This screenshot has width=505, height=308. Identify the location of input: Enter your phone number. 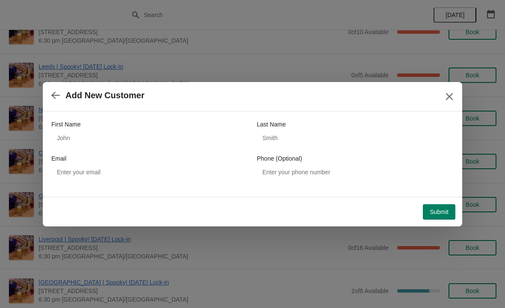
(355, 172).